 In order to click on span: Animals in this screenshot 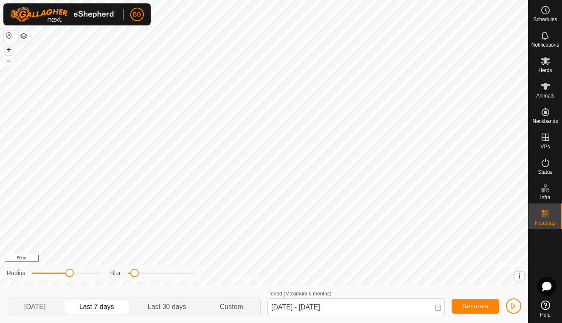, I will do `click(545, 96)`.